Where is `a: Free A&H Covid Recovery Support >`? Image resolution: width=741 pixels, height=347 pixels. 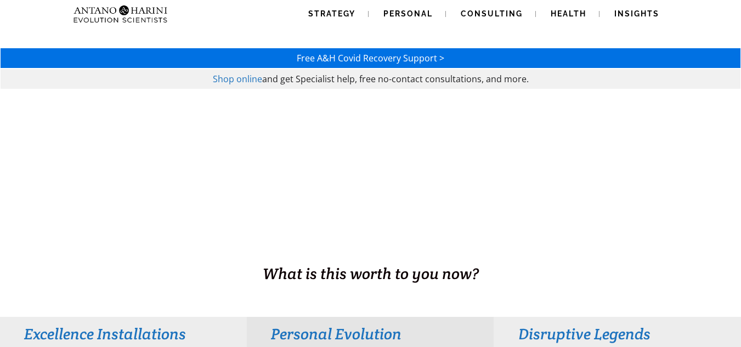
a: Free A&H Covid Recovery Support > is located at coordinates (370, 58).